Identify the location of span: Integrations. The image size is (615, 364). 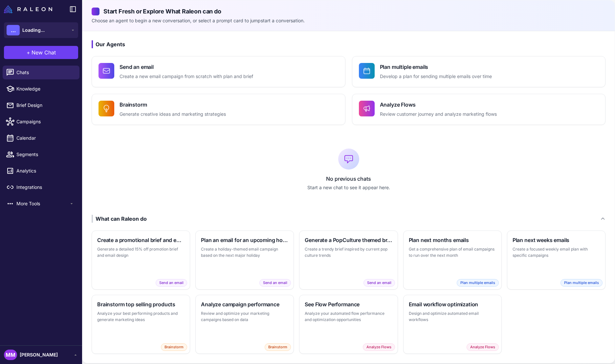
(45, 187).